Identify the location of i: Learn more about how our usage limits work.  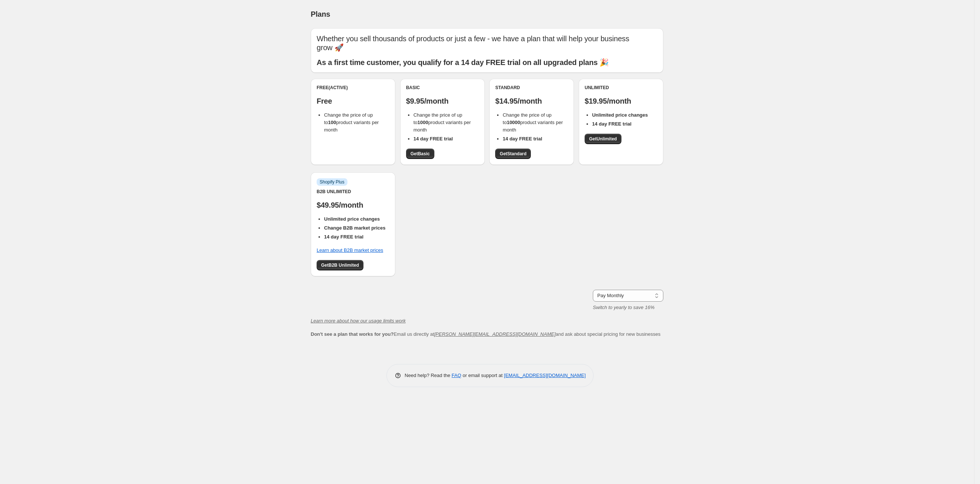
(359, 321).